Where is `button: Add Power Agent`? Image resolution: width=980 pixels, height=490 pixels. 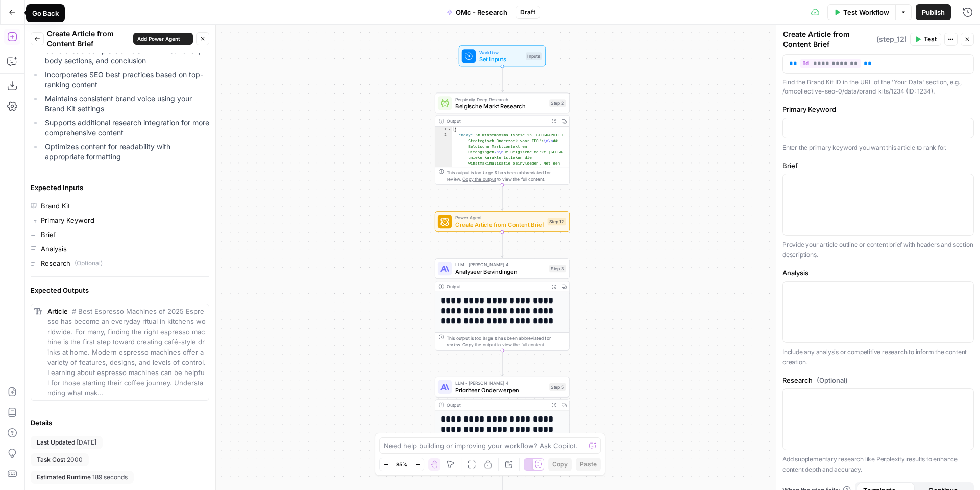
button: Add Power Agent is located at coordinates (163, 38).